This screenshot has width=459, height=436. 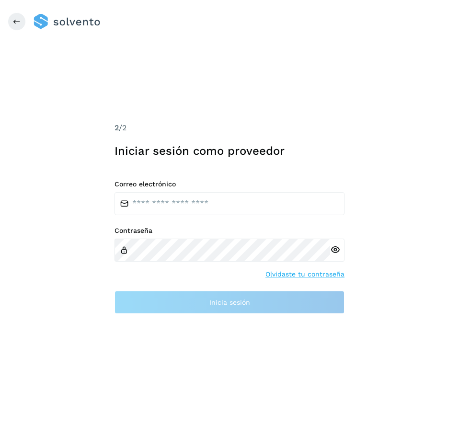 I want to click on h1: Iniciar sesión como proveedor, so click(x=230, y=151).